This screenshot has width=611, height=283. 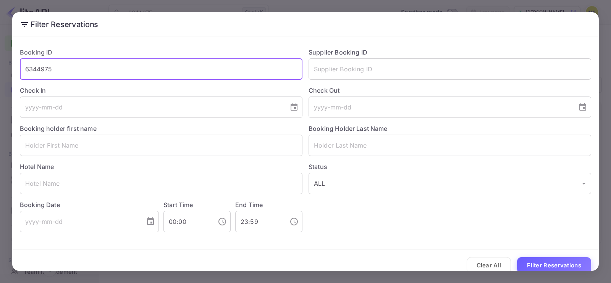 What do you see at coordinates (36, 52) in the screenshot?
I see `label: Booking ID` at bounding box center [36, 52].